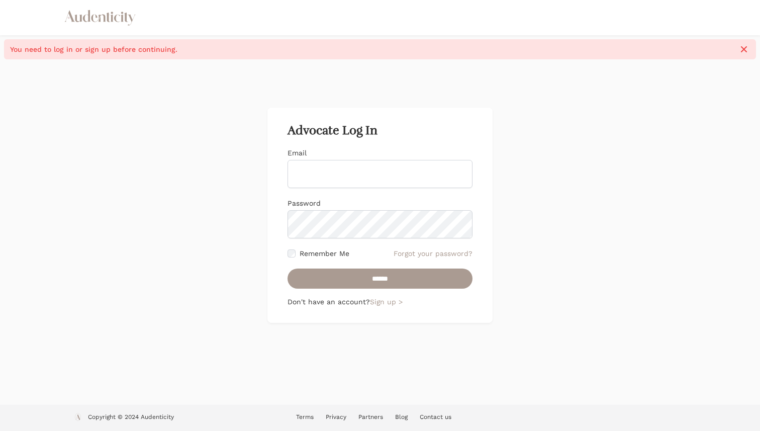  What do you see at coordinates (433, 253) in the screenshot?
I see `a: Forgot your password?` at bounding box center [433, 253].